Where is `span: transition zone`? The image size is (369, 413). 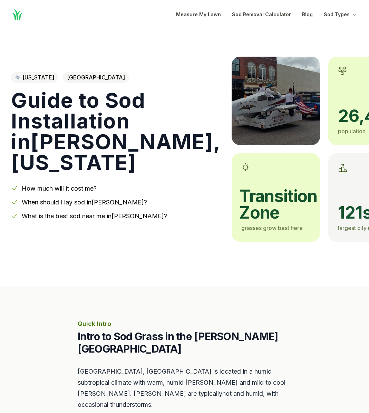
span: transition zone is located at coordinates (275, 204).